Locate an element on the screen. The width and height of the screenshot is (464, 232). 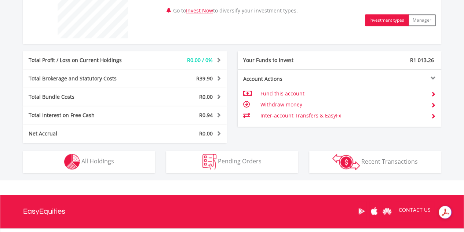
div: EasyEquities is located at coordinates (44, 211).